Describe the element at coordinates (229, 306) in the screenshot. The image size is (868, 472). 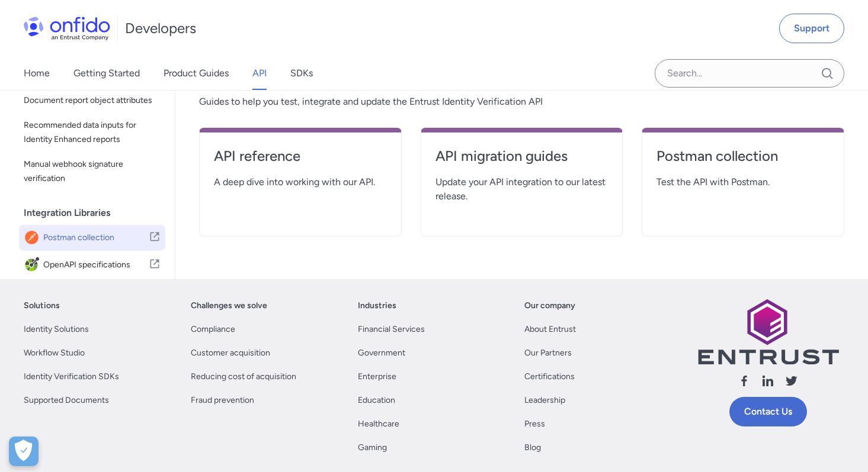
I see `a: Challenges we solve` at that location.